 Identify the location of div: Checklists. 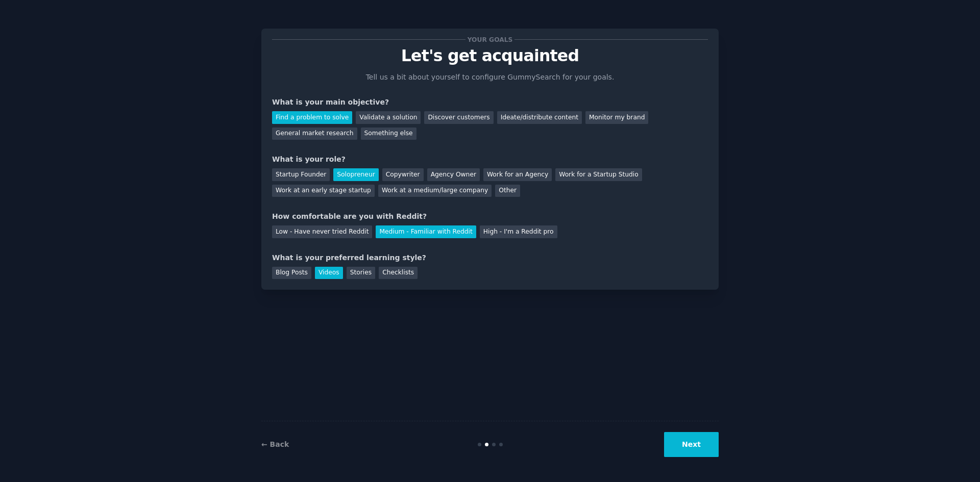
(398, 273).